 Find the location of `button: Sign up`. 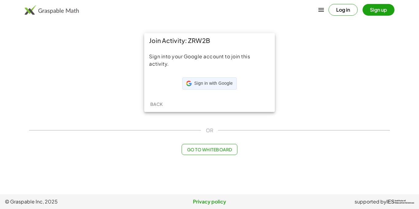

button: Sign up is located at coordinates (378, 10).